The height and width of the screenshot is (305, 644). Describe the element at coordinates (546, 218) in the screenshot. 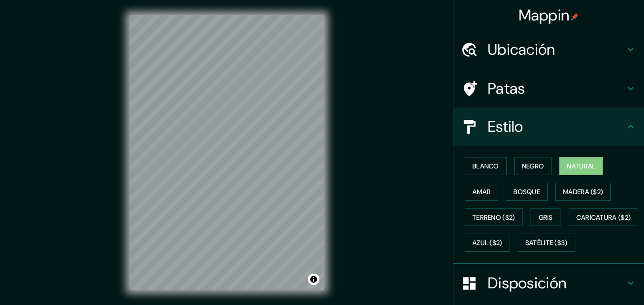

I see `button: Gris` at that location.